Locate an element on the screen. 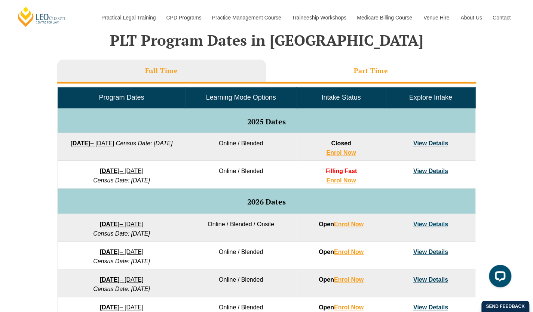  a: Traineeship Workshops is located at coordinates (319, 18).